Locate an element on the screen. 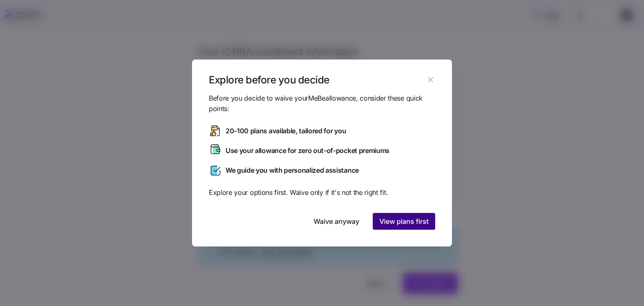 The image size is (644, 306). h1: Explore before you decide is located at coordinates (316, 80).